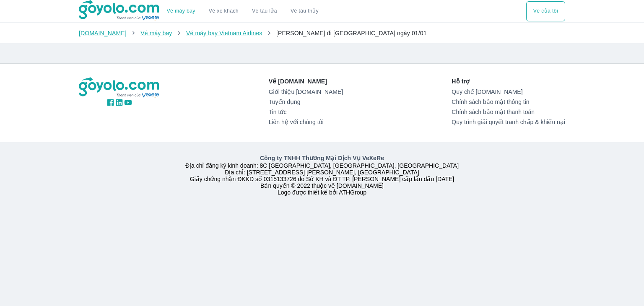  Describe the element at coordinates (306, 112) in the screenshot. I see `a: Tin tức` at that location.